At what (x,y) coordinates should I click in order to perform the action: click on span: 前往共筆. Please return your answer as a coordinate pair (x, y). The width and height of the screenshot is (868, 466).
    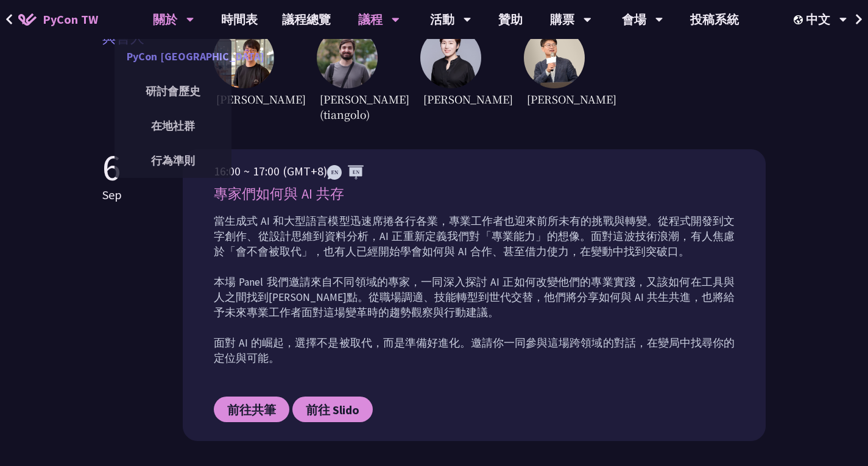
    Looking at the image, I should click on (251, 410).